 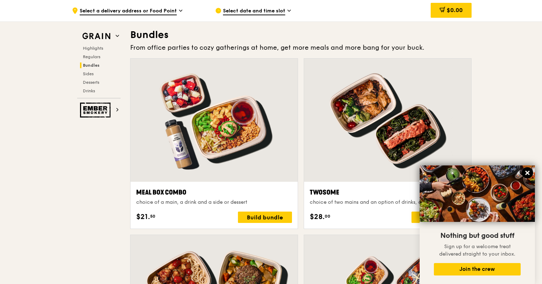 What do you see at coordinates (91, 65) in the screenshot?
I see `span: Bundles` at bounding box center [91, 65].